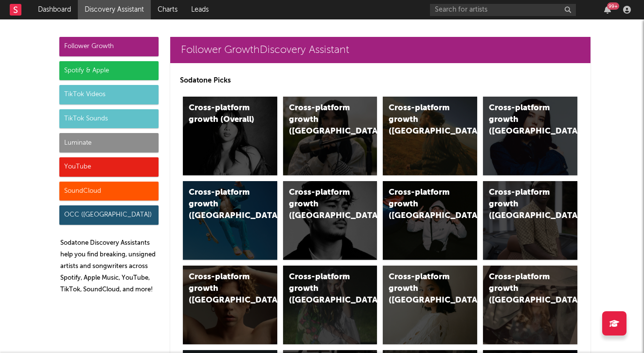 Image resolution: width=644 pixels, height=353 pixels. I want to click on button: 99+, so click(607, 10).